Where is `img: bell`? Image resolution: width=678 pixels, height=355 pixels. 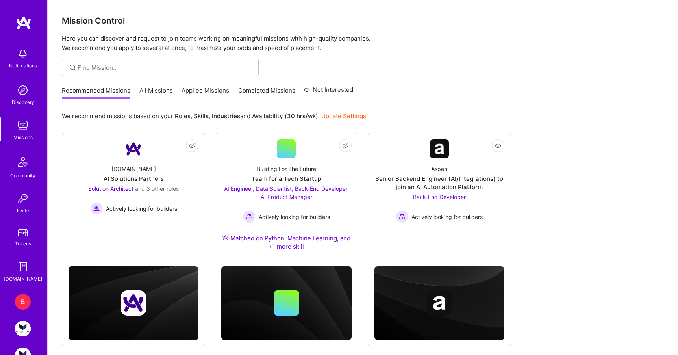 img: bell is located at coordinates (23, 54).